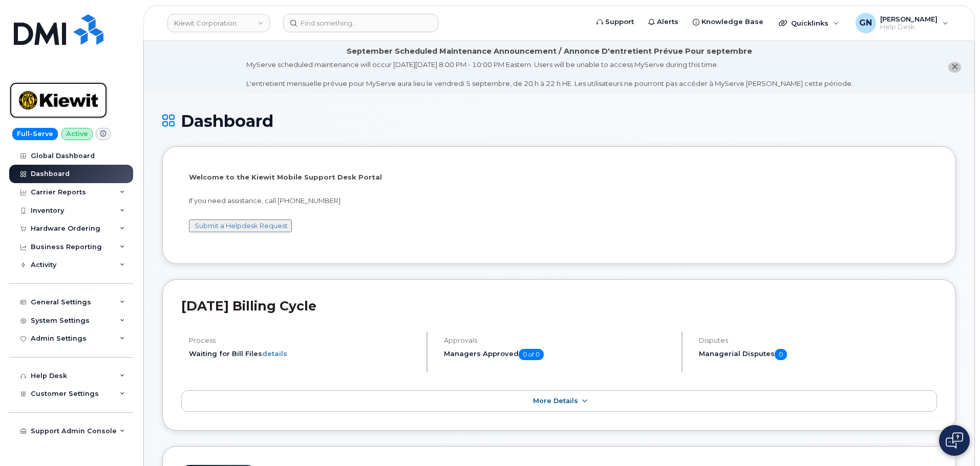 This screenshot has height=466, width=980. What do you see at coordinates (550, 51) in the screenshot?
I see `div: September Scheduled Maintenance Announcement / Annonce D'entretient Prévue Pour septembre` at bounding box center [550, 51].